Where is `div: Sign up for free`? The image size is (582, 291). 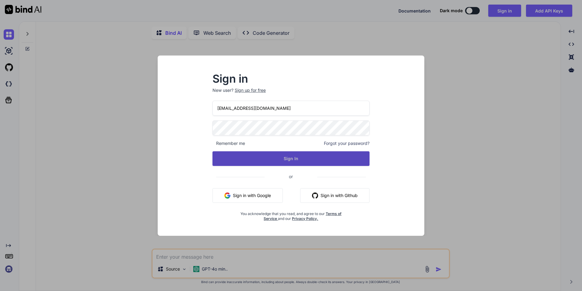 div: Sign up for free is located at coordinates (250, 90).